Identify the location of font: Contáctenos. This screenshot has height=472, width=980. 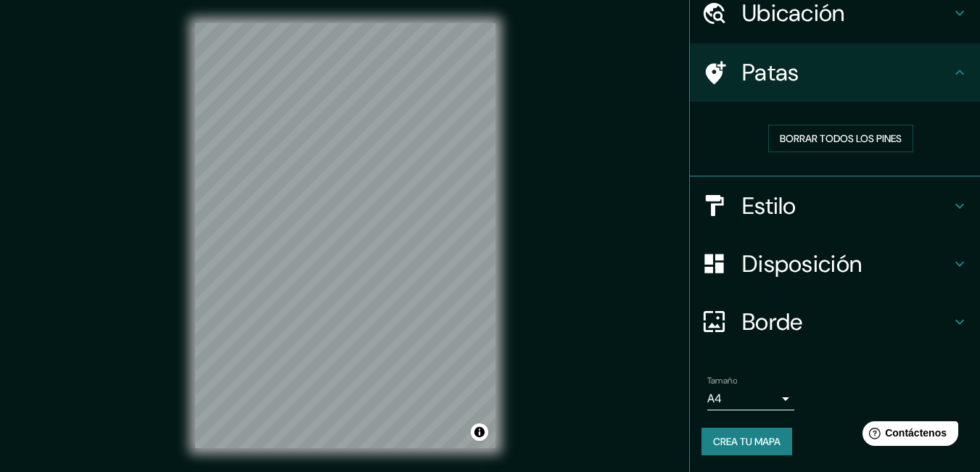
(65, 17).